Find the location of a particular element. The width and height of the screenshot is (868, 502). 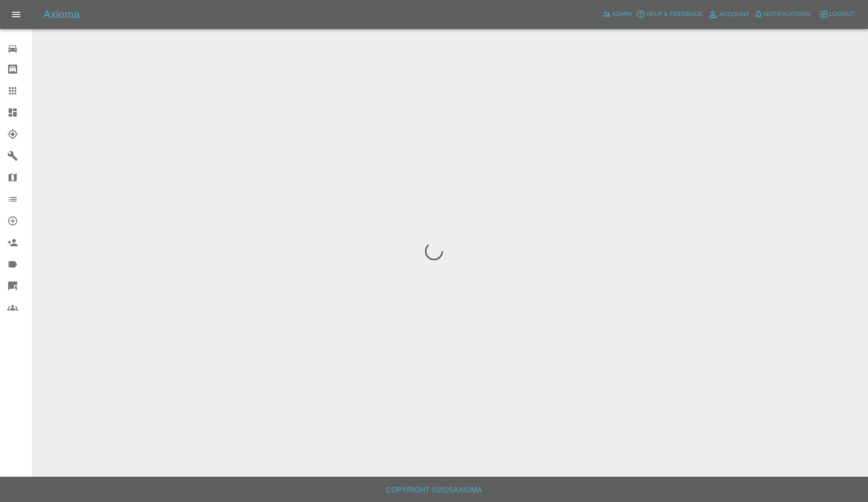

h6: Copyright © 2025 Axioma is located at coordinates (434, 490).